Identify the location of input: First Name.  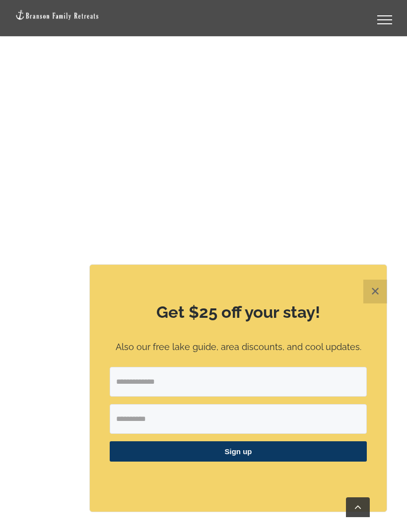
(238, 419).